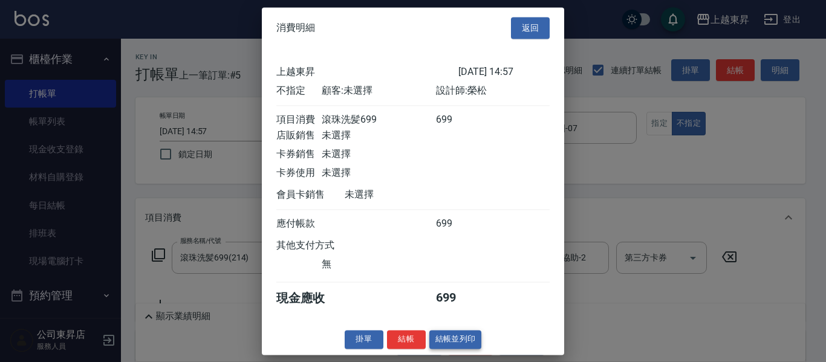 The width and height of the screenshot is (826, 362). Describe the element at coordinates (455, 339) in the screenshot. I see `button: 結帳並列印` at that location.